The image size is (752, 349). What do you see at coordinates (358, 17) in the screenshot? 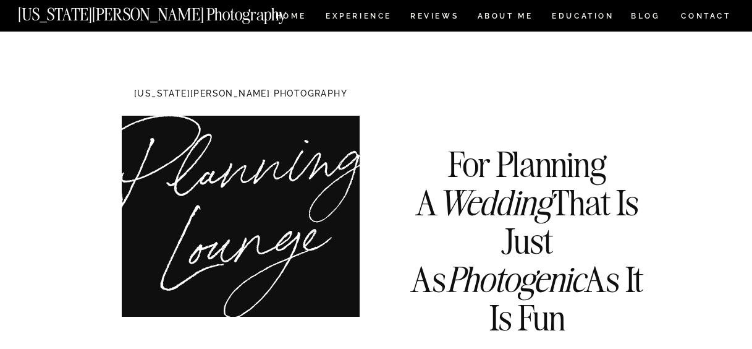
I see `a: Experience` at bounding box center [358, 17].